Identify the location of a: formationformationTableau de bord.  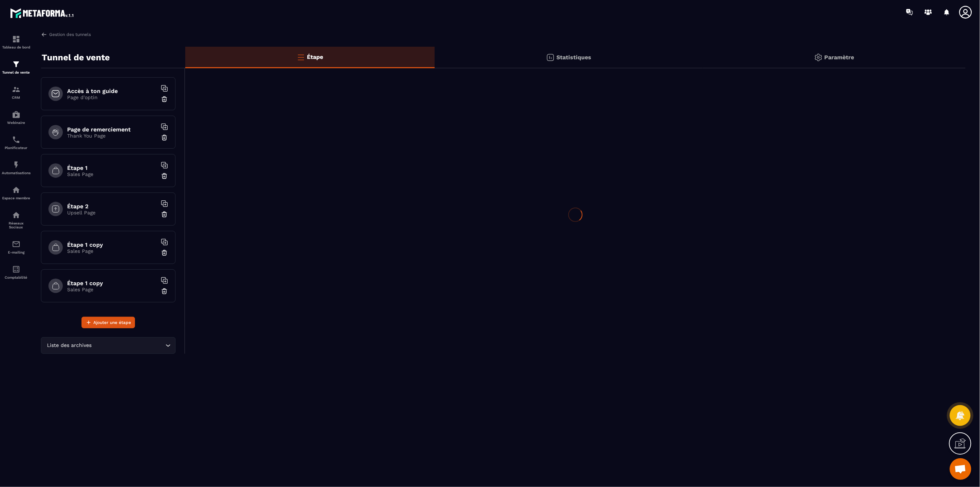
(16, 42).